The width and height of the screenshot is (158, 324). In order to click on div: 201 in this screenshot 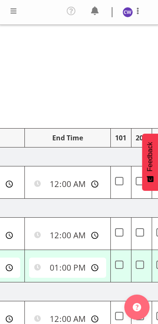, I will do `click(141, 138)`.